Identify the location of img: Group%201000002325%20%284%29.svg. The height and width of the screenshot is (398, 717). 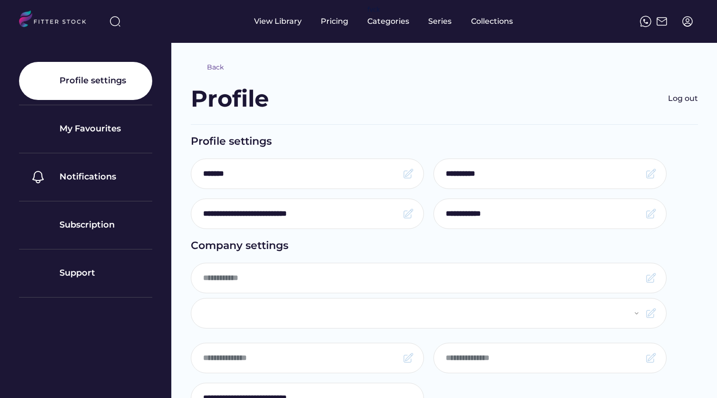
(38, 177).